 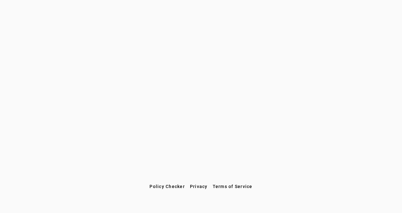 What do you see at coordinates (199, 186) in the screenshot?
I see `button: Privacy` at bounding box center [199, 186].